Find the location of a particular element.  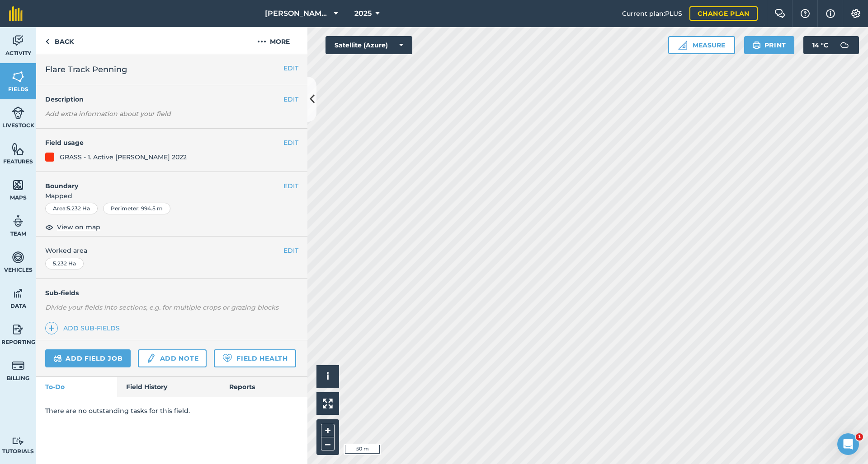

img: Two speech bubbles overlapping with the left bubble in the forefront is located at coordinates (780, 14).